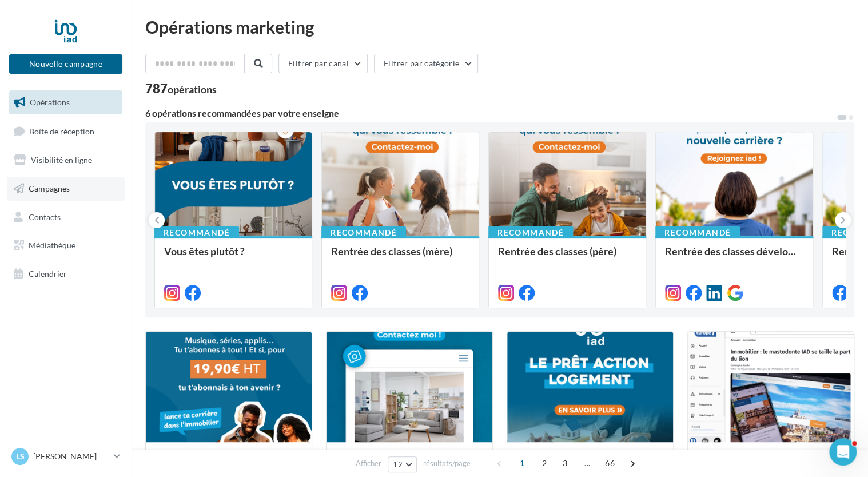 This screenshot has width=868, height=477. What do you see at coordinates (66, 245) in the screenshot?
I see `a: Médiathèque` at bounding box center [66, 245].